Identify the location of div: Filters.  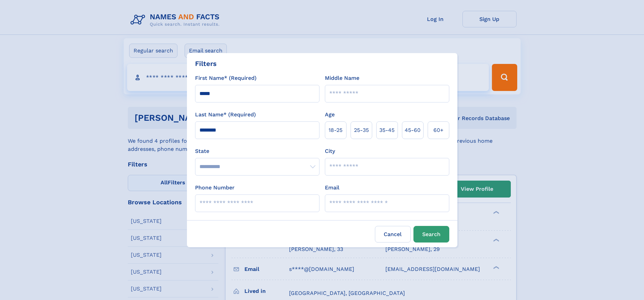
(206, 64).